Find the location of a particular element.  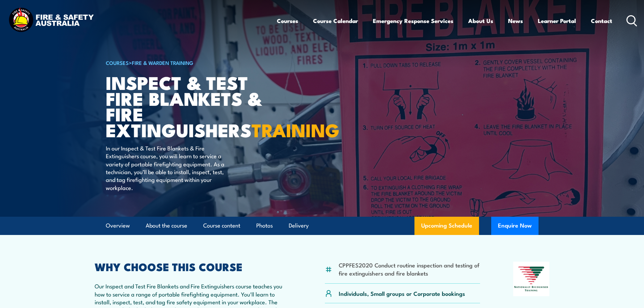

a: Overview is located at coordinates (117, 225).